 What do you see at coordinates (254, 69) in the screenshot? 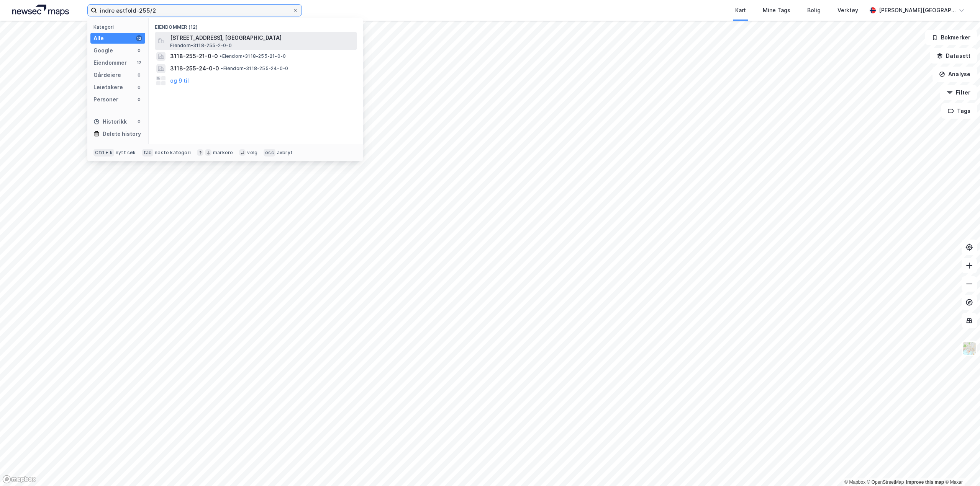
I see `span: Eiendom • 3118-255-24-0-0` at bounding box center [254, 69].